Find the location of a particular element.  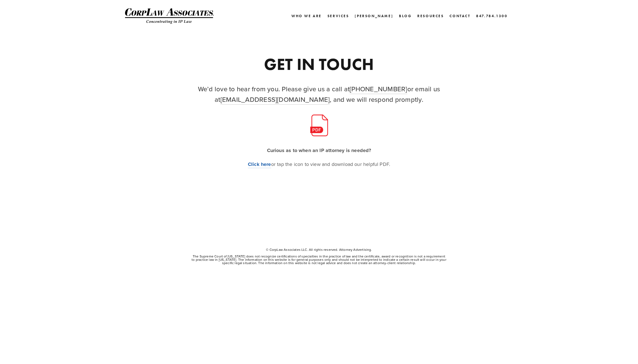

a: 847.784.1300 is located at coordinates (491, 16).